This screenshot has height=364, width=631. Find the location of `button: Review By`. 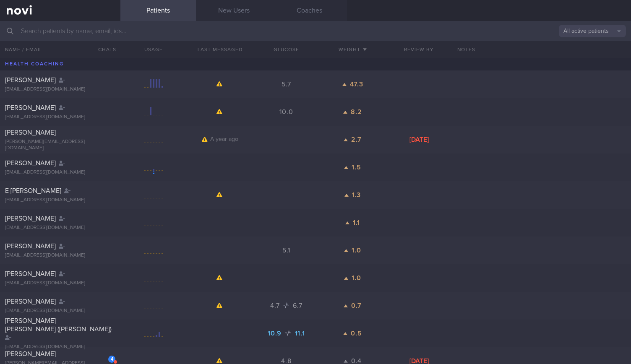

button: Review By is located at coordinates (419, 50).